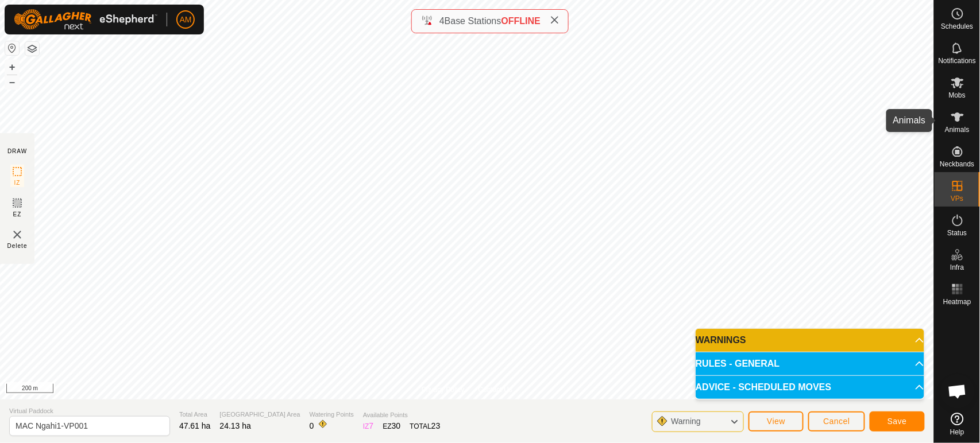  I want to click on span: Available Points, so click(401, 415).